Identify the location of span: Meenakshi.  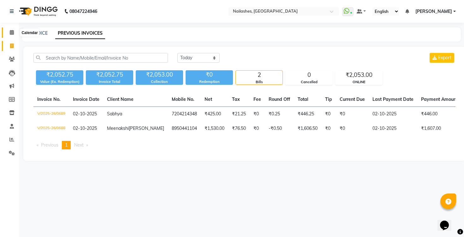
(118, 128).